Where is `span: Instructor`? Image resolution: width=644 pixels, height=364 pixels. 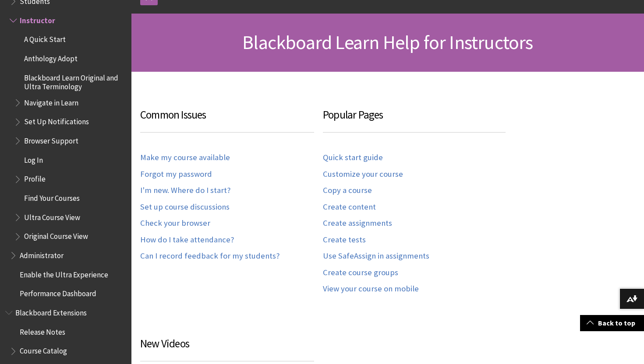
span: Instructor is located at coordinates (37, 19).